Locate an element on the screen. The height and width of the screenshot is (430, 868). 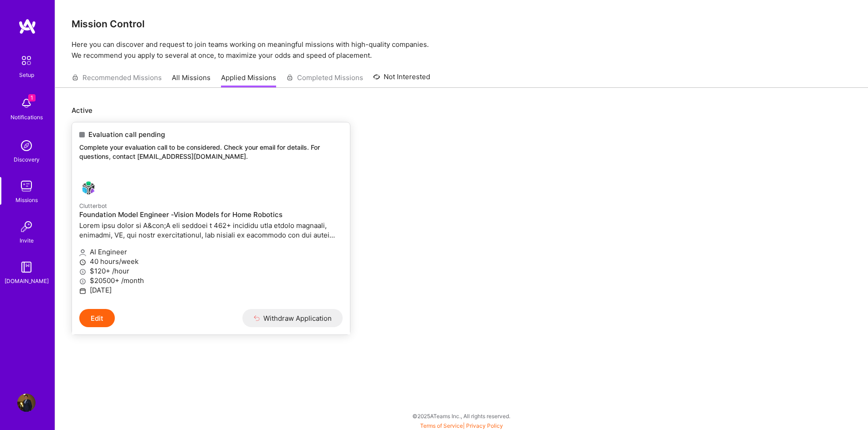
img: logo is located at coordinates (28, 26).